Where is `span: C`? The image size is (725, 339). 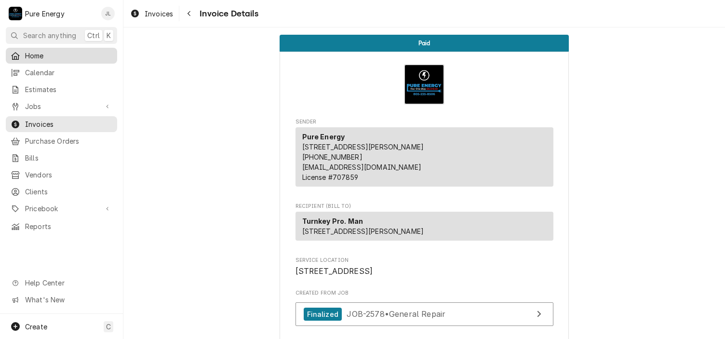
span: C is located at coordinates (108, 326).